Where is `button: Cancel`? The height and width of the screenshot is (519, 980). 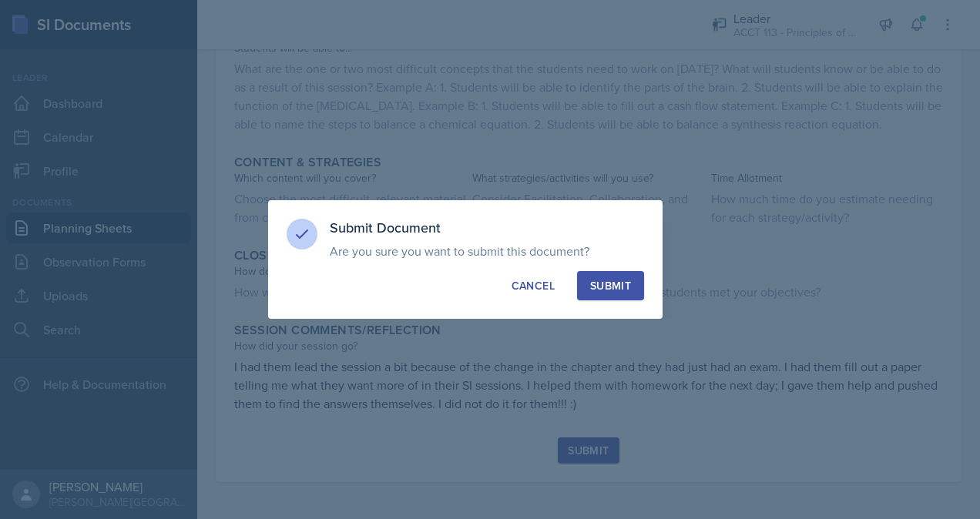
button: Cancel is located at coordinates (533, 286).